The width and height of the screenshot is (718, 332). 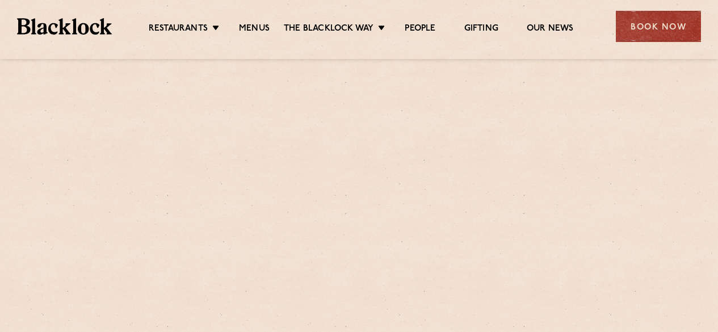 I want to click on a: Our News, so click(x=550, y=30).